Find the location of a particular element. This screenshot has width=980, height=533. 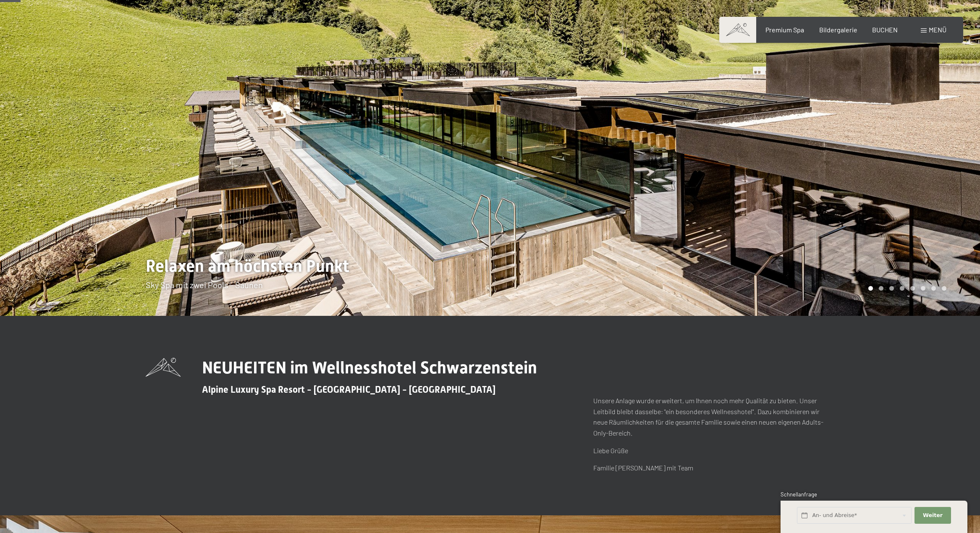

span: BUCHEN is located at coordinates (885, 30).